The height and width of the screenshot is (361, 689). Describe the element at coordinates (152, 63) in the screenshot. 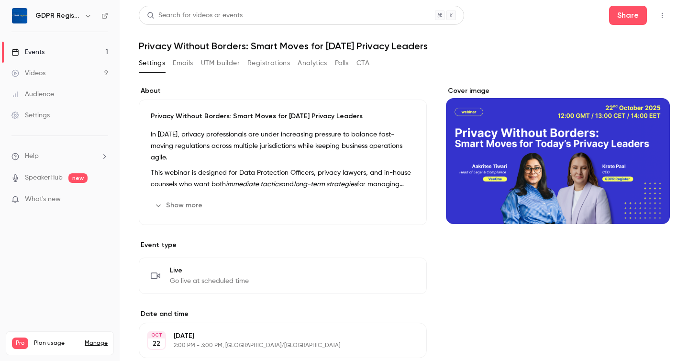

I see `button: Settings` at that location.